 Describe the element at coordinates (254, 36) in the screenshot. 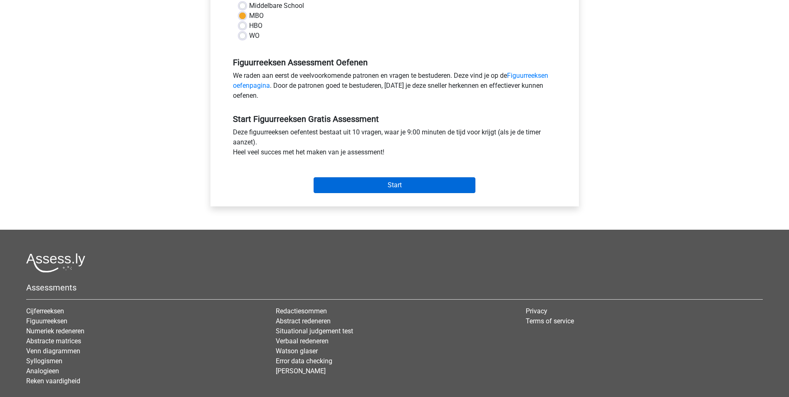

I see `label: WO` at that location.